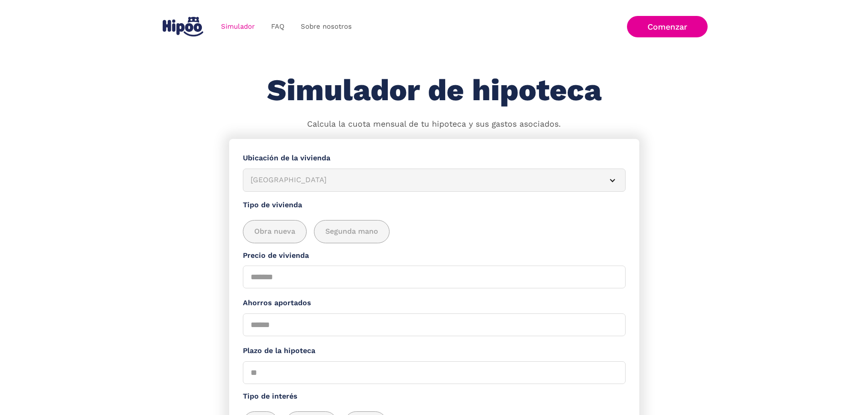  Describe the element at coordinates (433, 124) in the screenshot. I see `p: Calcula la cuota mensual de tu hipoteca y sus gastos asociados.` at that location.